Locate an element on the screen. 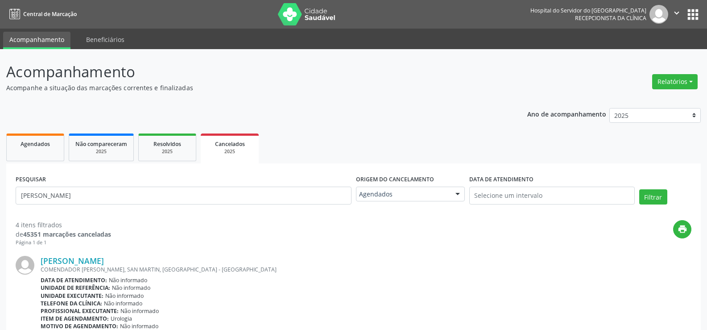 The image size is (707, 330). label: PESQUISAR is located at coordinates (31, 179).